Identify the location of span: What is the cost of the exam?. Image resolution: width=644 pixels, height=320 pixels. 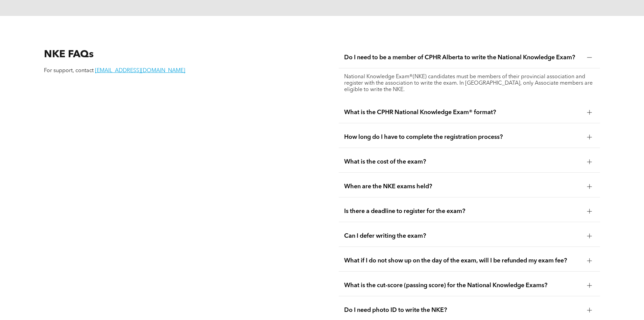
(462, 162).